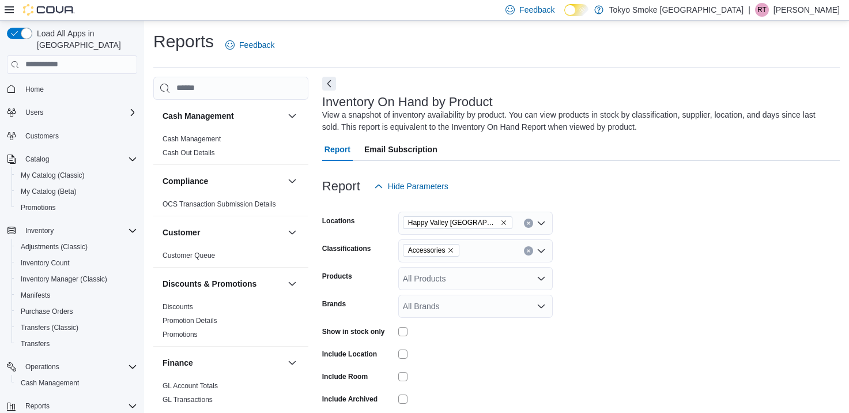  I want to click on label: Include Room, so click(345, 376).